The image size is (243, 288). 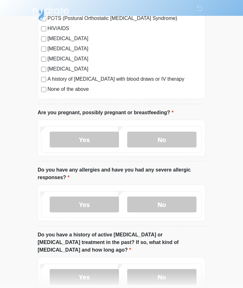 What do you see at coordinates (125, 29) in the screenshot?
I see `label: HIV/AIDS` at bounding box center [125, 29].